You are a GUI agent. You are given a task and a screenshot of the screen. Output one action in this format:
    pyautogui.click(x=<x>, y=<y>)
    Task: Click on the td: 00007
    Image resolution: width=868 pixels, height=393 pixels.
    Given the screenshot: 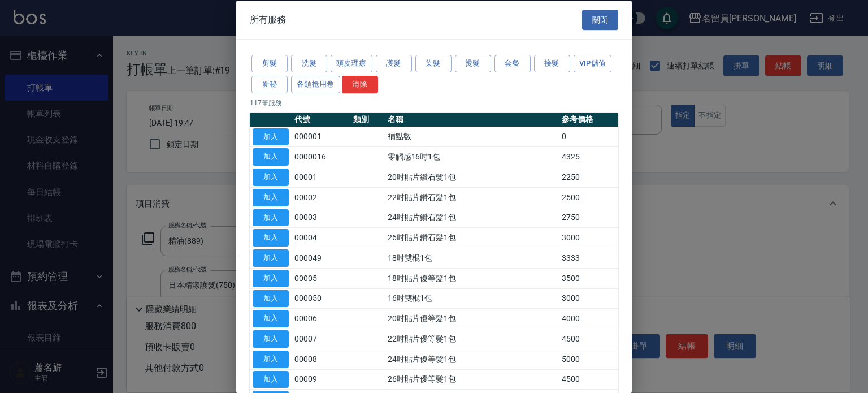 What is the action you would take?
    pyautogui.click(x=321, y=339)
    